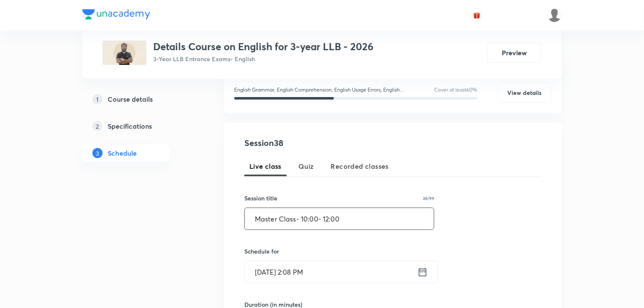  I want to click on img: Company Logo, so click(116, 15).